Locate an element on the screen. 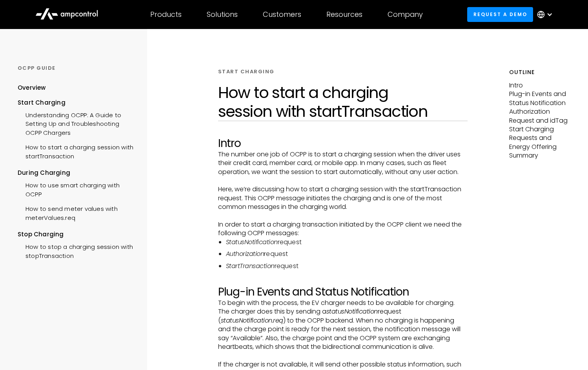 This screenshot has height=370, width=588. a: Understanding OCPP: A Guide to Setting Up and Troubleshooting OCPP Chargers is located at coordinates (76, 123).